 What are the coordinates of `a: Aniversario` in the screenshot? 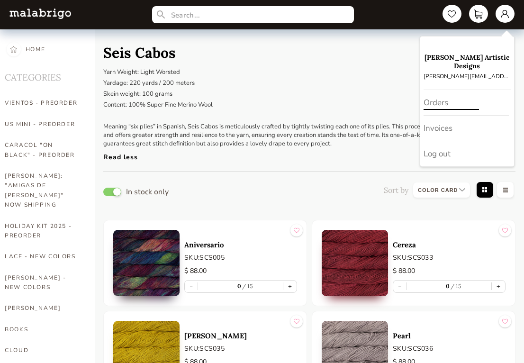 It's located at (241, 244).